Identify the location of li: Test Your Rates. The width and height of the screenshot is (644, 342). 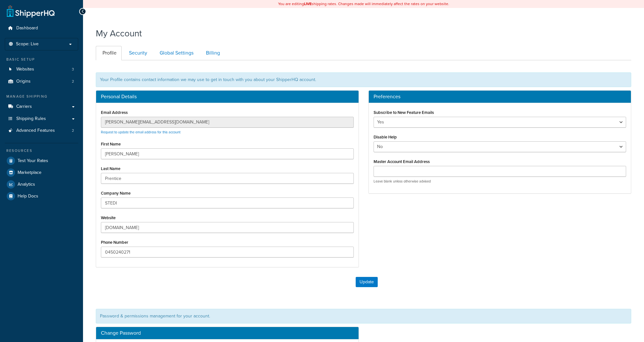
(42, 161).